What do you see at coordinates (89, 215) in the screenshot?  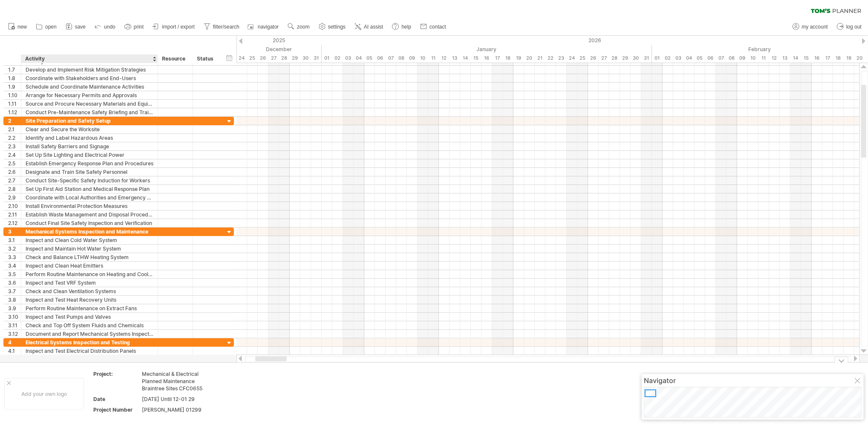 I see `div: Establish Waste Management and Disposal Procedures` at bounding box center [89, 215].